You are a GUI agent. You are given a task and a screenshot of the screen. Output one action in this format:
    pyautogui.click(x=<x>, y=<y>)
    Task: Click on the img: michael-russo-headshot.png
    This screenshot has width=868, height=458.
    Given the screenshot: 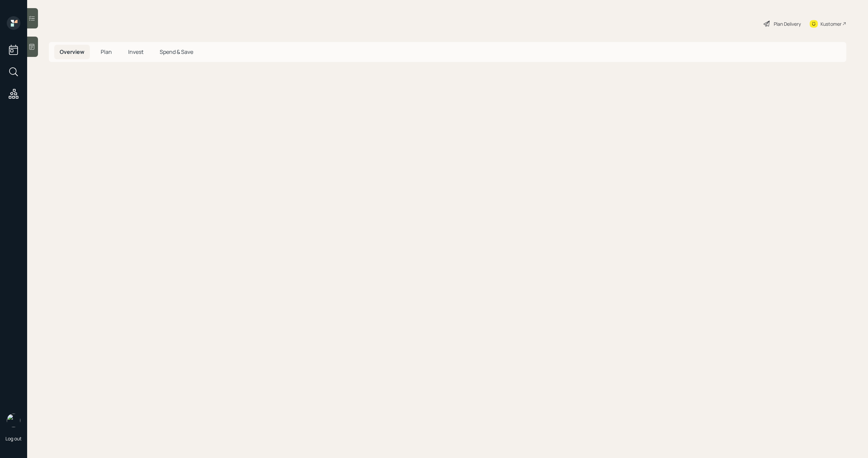 What is the action you would take?
    pyautogui.click(x=14, y=421)
    